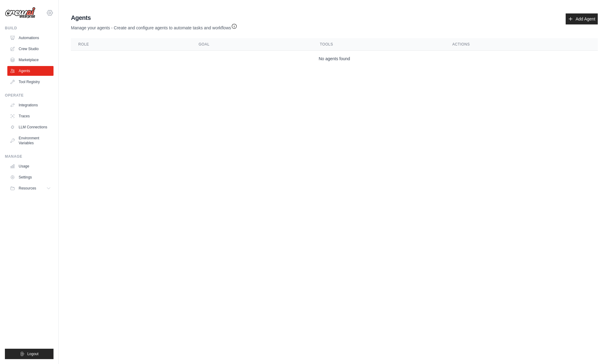 The width and height of the screenshot is (610, 364). Describe the element at coordinates (521, 44) in the screenshot. I see `th: Actions` at that location.